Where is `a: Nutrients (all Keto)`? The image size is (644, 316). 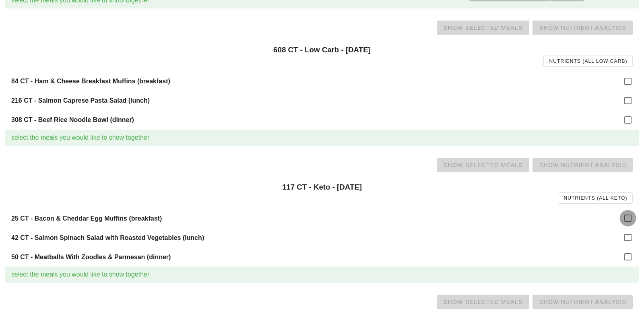 a: Nutrients (all Keto) is located at coordinates (595, 198).